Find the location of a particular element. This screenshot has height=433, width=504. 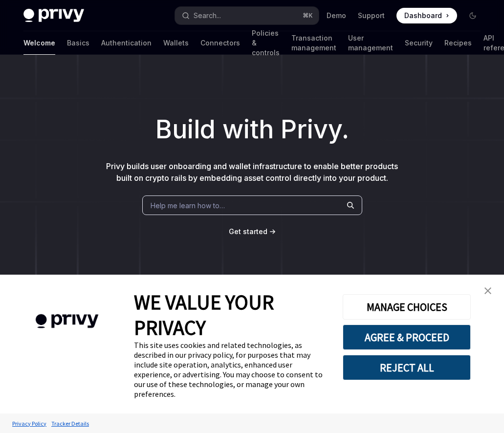

img: close banner is located at coordinates (488, 291).